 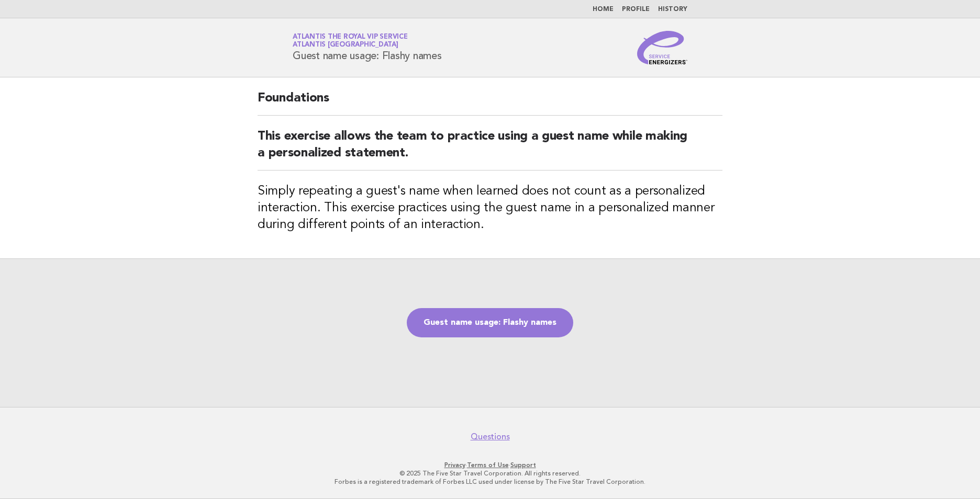 I want to click on a: Questions, so click(x=490, y=437).